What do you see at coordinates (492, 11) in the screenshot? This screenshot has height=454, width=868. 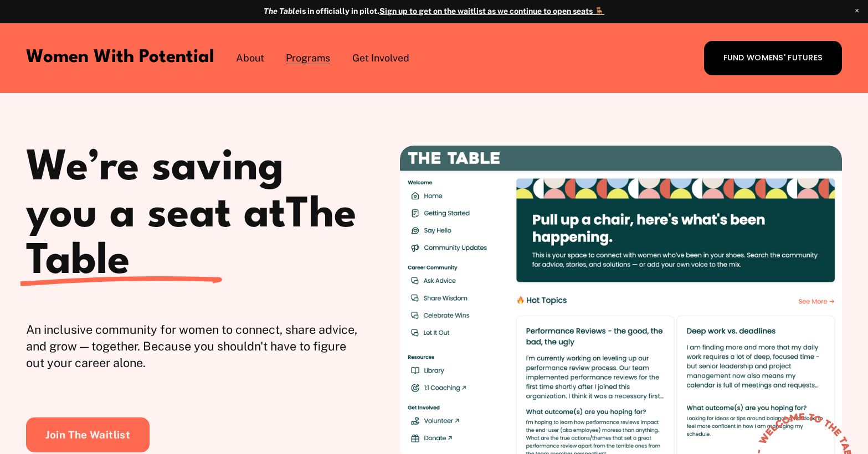 I see `strong: Sign up to get on the waitlist as we continue to open seats 🪑` at bounding box center [492, 11].